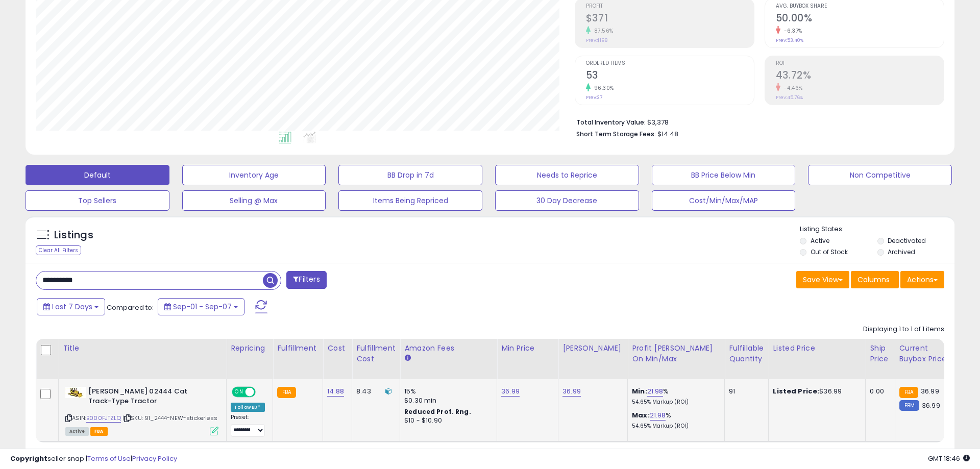 Image resolution: width=980 pixels, height=469 pixels. What do you see at coordinates (745, 391) in the screenshot?
I see `div: 91` at bounding box center [745, 391].